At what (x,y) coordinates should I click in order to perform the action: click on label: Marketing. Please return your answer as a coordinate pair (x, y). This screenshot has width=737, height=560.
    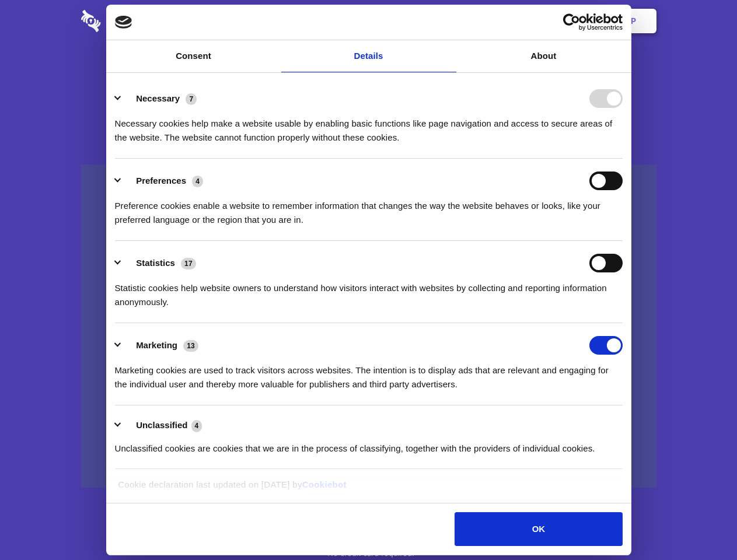
    Looking at the image, I should click on (156, 345).